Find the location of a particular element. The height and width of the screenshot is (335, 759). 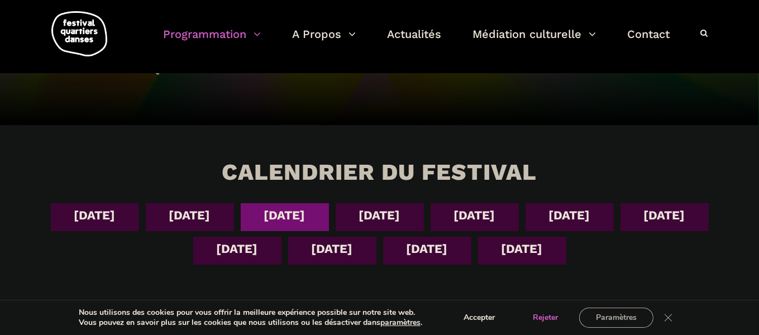

a: A Propos is located at coordinates (324, 41).